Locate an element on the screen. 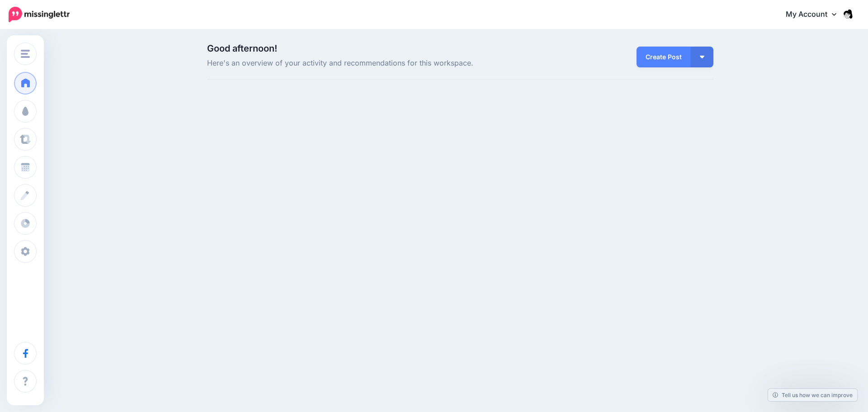 The width and height of the screenshot is (868, 412). img: arrow-down-white.png is located at coordinates (702, 57).